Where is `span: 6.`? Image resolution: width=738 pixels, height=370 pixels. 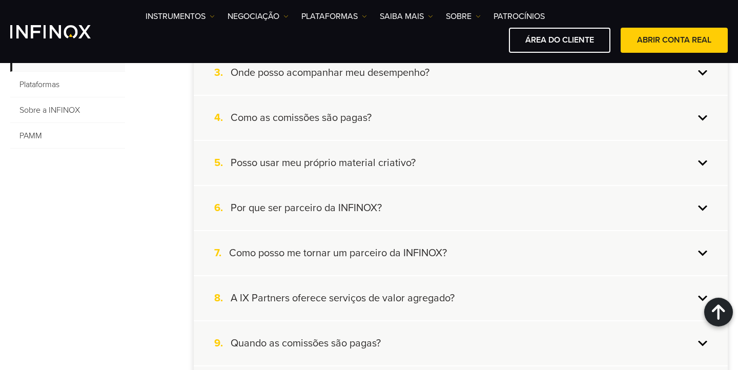 span: 6. is located at coordinates (222, 208).